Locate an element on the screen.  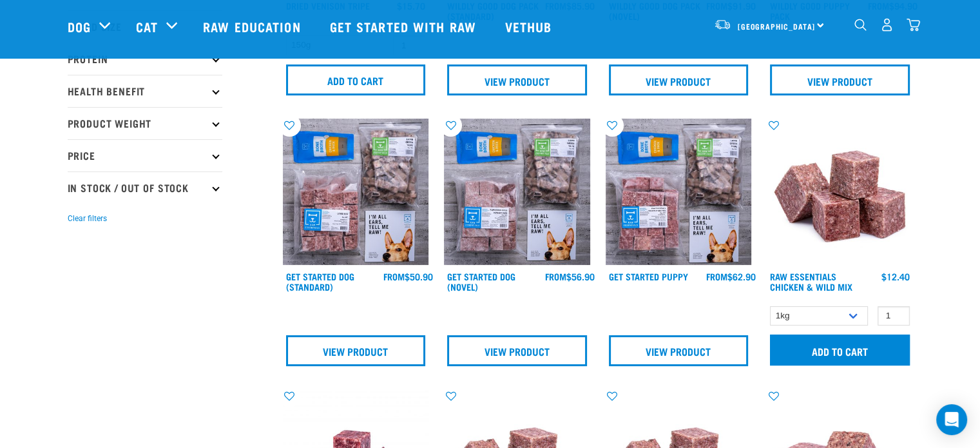
img: home-icon-1@2x.png is located at coordinates (860, 24).